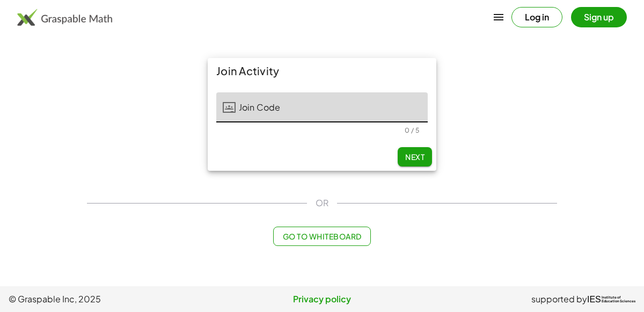 This screenshot has width=644, height=312. I want to click on span: Next, so click(415, 157).